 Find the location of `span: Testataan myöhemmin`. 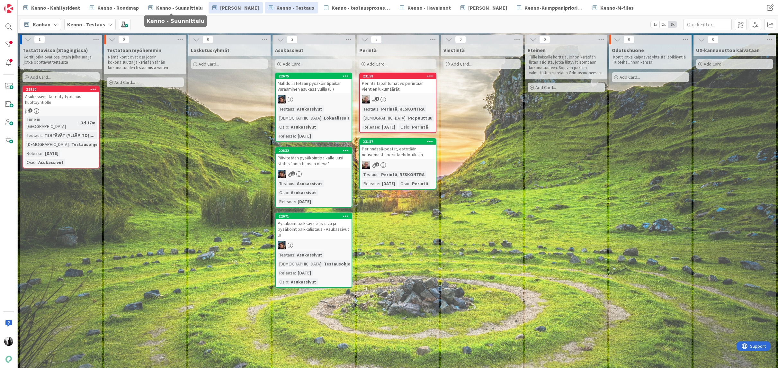

span: Testataan myöhemmin is located at coordinates (134, 50).